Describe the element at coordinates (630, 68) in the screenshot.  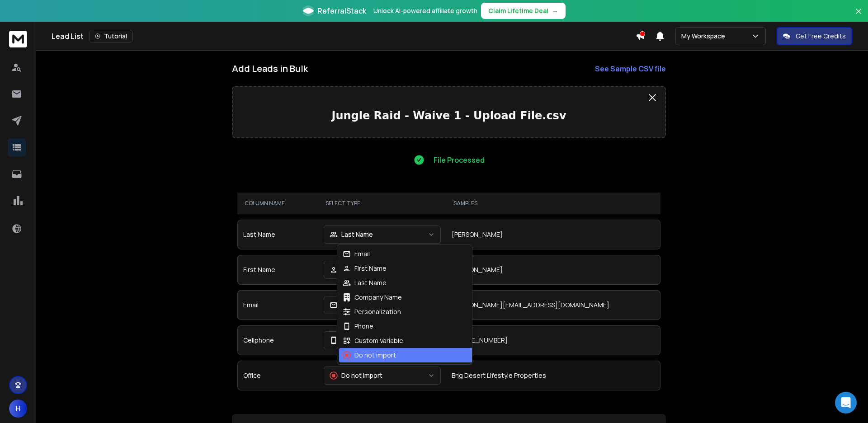
I see `strong: See Sample CSV file` at that location.